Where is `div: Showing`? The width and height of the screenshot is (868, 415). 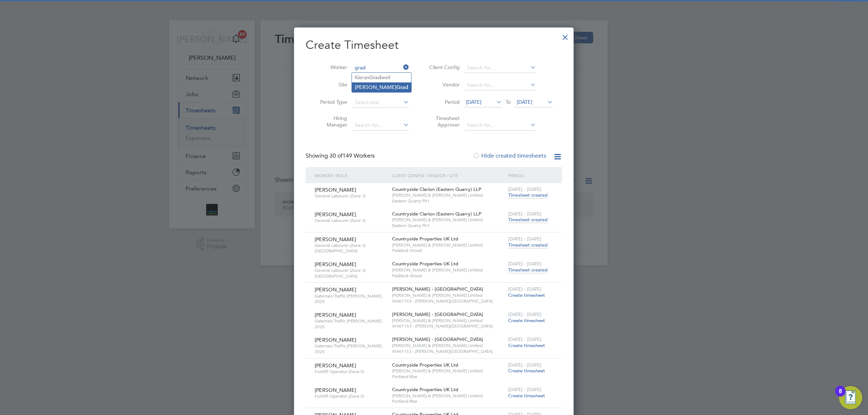 div: Showing is located at coordinates (341, 156).